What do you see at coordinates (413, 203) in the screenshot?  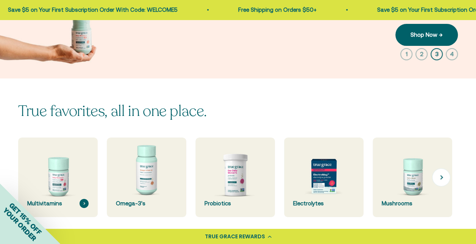 I see `div: Mushrooms` at bounding box center [413, 203].